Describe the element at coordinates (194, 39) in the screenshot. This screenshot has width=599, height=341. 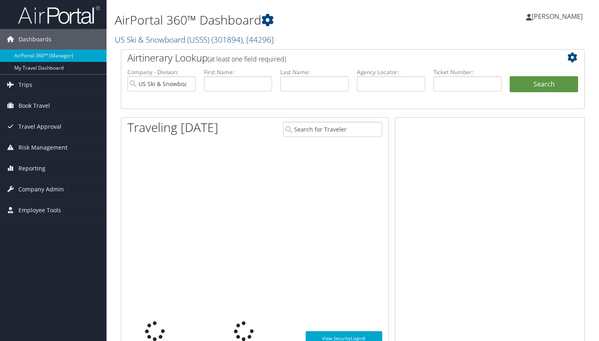
I see `a: US Ski & Snowboard (USSS)` at that location.